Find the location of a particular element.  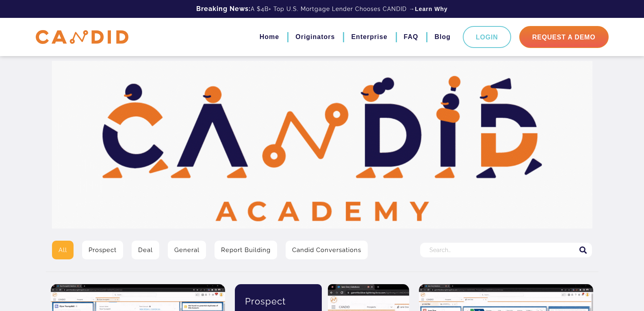

a: All is located at coordinates (63, 250).